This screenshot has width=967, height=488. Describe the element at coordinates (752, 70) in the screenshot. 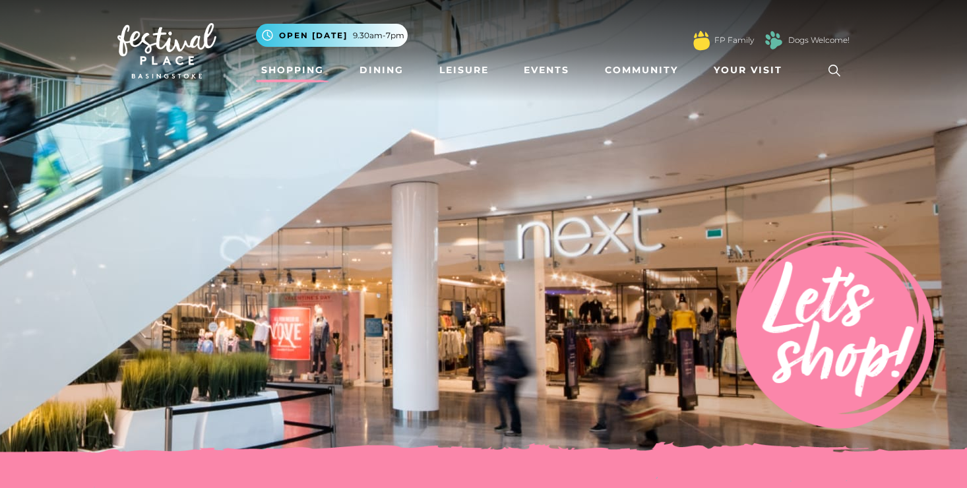

I see `a: Your Visit` at that location.